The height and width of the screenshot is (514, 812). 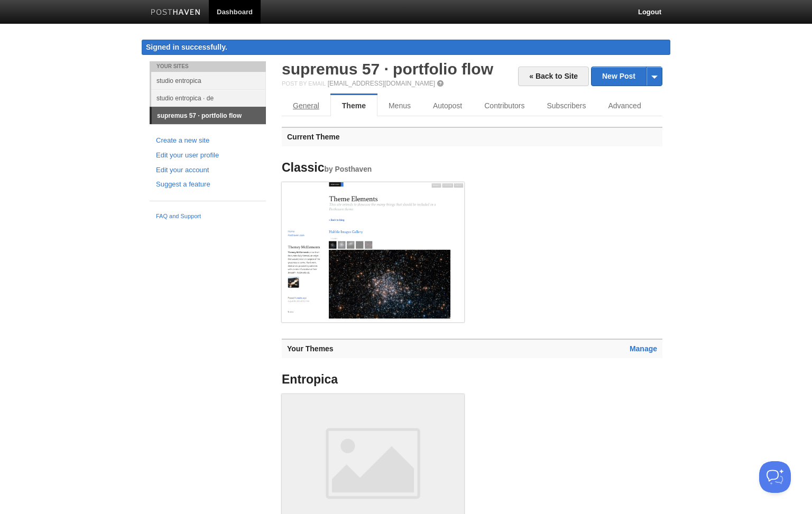 What do you see at coordinates (208, 170) in the screenshot?
I see `a: Edit your account` at bounding box center [208, 170].